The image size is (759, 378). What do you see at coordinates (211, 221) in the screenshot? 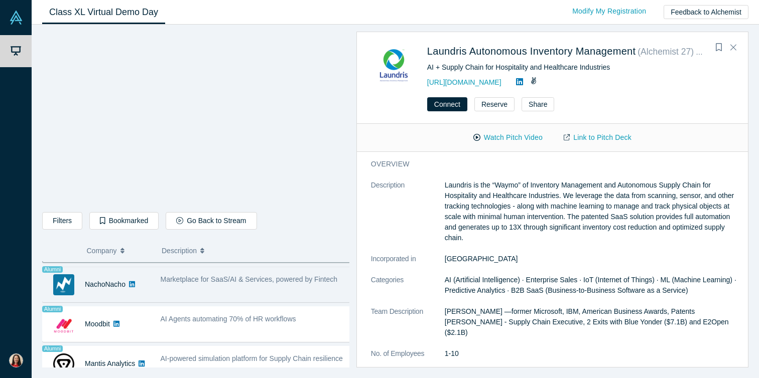
I see `button: Go Back to Stream` at bounding box center [211, 221].